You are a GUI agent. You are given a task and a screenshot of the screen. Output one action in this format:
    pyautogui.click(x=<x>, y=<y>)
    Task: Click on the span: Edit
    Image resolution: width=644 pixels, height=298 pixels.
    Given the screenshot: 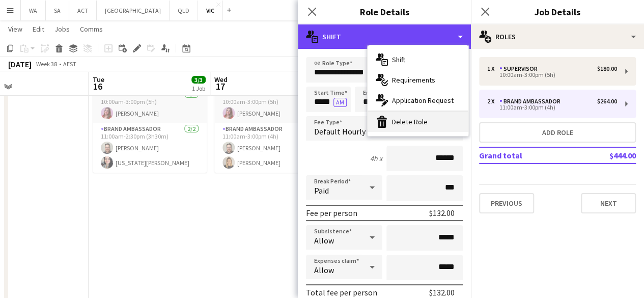 What is the action you would take?
    pyautogui.click(x=38, y=29)
    